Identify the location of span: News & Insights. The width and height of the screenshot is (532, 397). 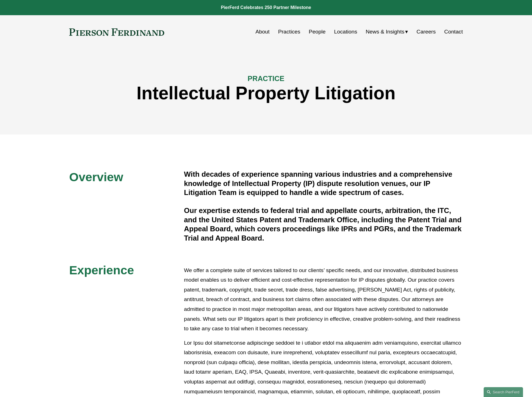
(385, 32).